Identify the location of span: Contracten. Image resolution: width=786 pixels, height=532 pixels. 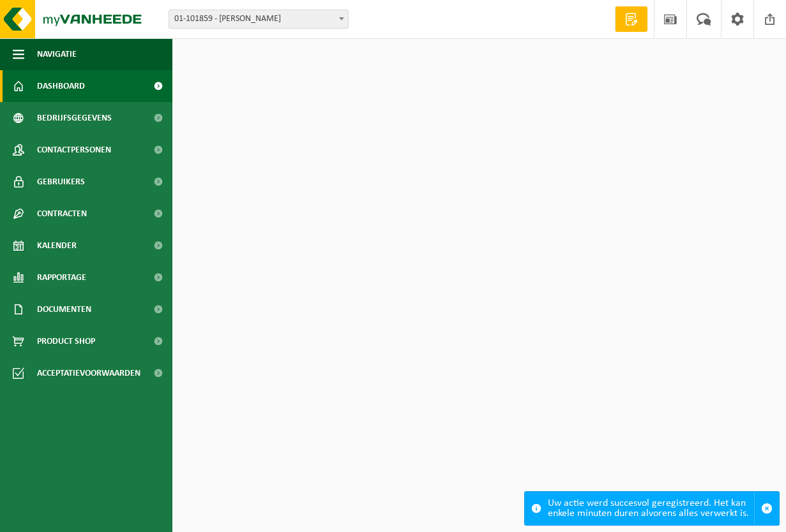
(62, 214).